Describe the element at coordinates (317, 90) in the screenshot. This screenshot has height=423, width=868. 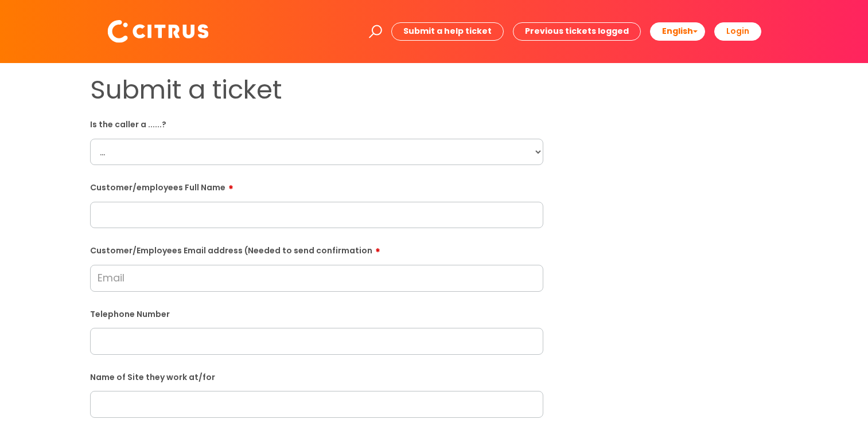
I see `h1: Submit a ticket` at that location.